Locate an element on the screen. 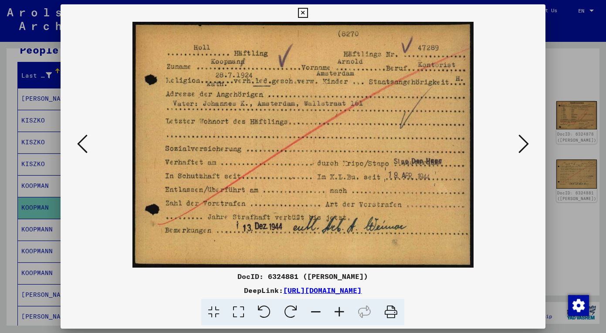 The width and height of the screenshot is (606, 333). img: Change consent is located at coordinates (578, 305).